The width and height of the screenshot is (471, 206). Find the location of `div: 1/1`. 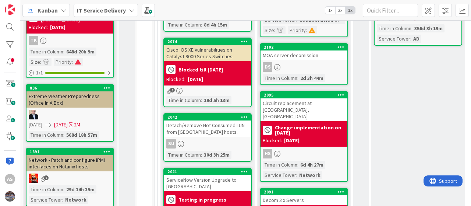

div: 1/1 is located at coordinates (70, 72).